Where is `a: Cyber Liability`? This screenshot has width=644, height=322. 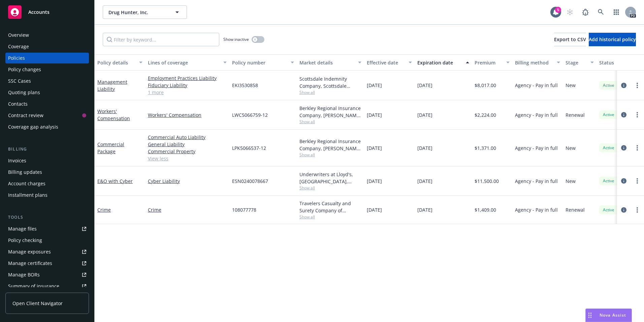 a: Cyber Liability is located at coordinates (188, 180).